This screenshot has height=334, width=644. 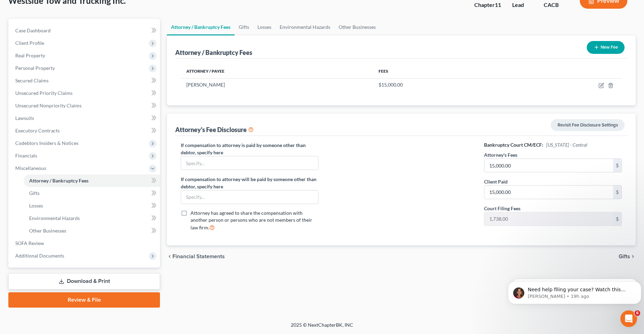 What do you see at coordinates (85, 30) in the screenshot?
I see `a: Case Dashboard` at bounding box center [85, 30].